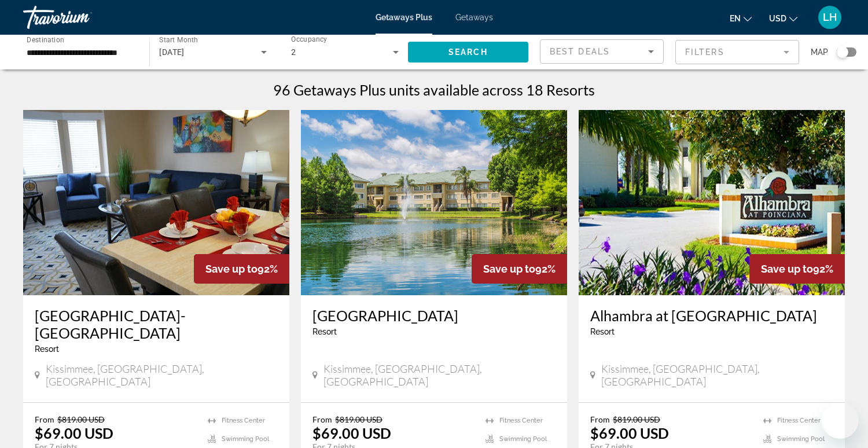 Image resolution: width=868 pixels, height=448 pixels. What do you see at coordinates (404, 17) in the screenshot?
I see `a: Getaways Plus` at bounding box center [404, 17].